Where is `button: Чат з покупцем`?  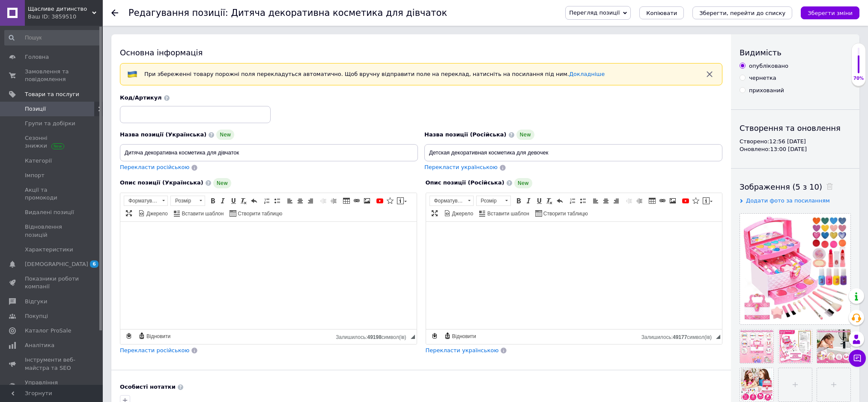
button: Чат з покупцем is located at coordinates (857, 358).